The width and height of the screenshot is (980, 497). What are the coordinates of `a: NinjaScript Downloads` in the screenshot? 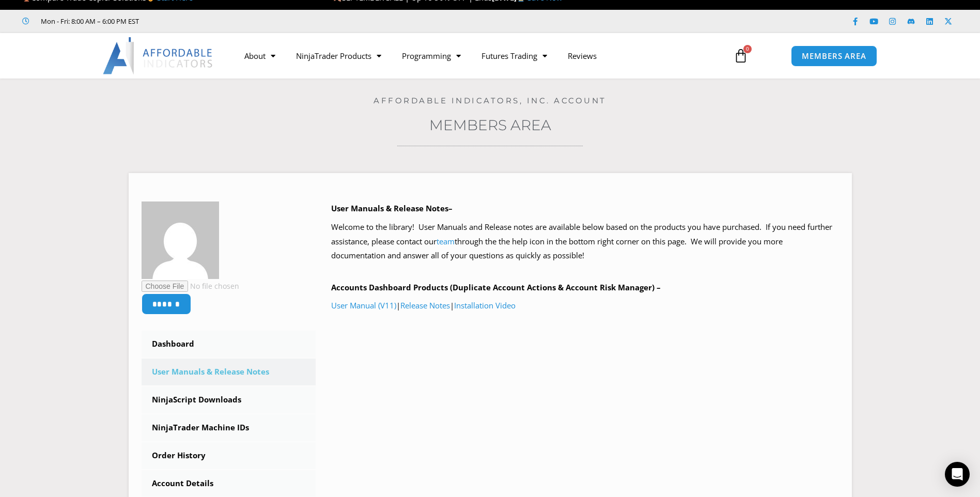 It's located at (229, 400).